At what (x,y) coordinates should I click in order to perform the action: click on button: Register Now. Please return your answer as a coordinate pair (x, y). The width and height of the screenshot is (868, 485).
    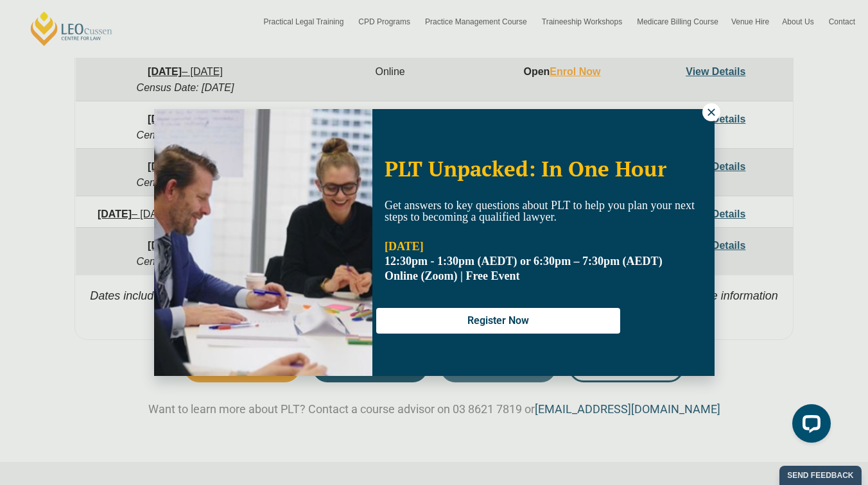
    Looking at the image, I should click on (498, 321).